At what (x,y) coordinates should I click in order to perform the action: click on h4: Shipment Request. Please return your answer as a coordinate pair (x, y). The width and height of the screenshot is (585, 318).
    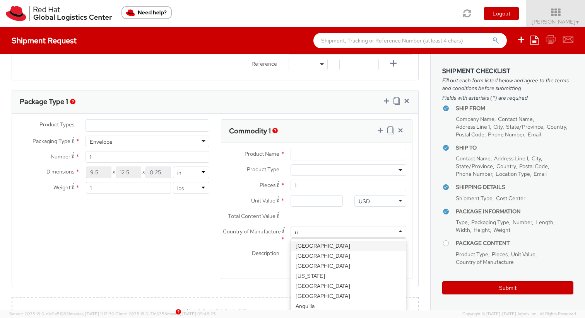
    Looking at the image, I should click on (44, 41).